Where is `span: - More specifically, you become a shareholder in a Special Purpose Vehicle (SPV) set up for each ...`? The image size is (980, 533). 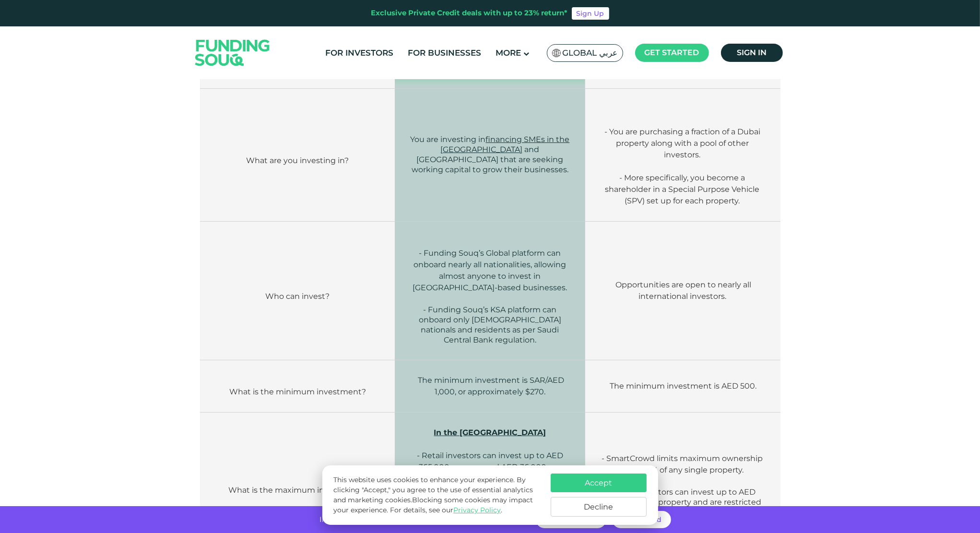
span: - More specifically, you become a shareholder in a Special Purpose Vehicle (SPV) set up for each ... is located at coordinates (682, 189).